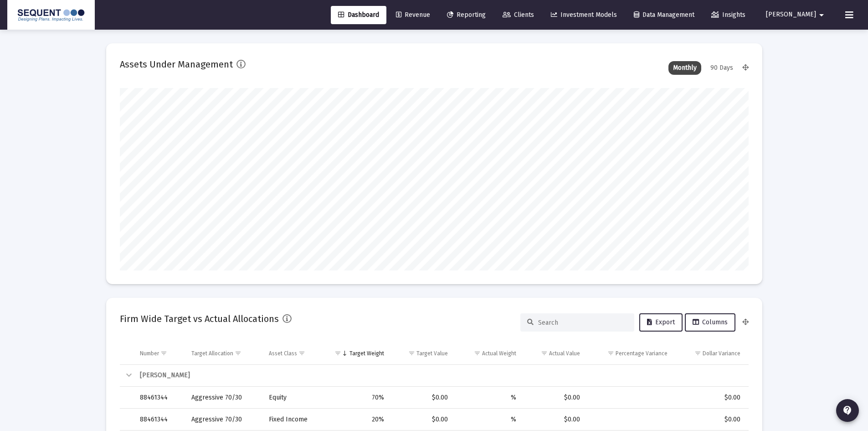 The image size is (868, 431). I want to click on span: Show filter options for column 'Number', so click(163, 353).